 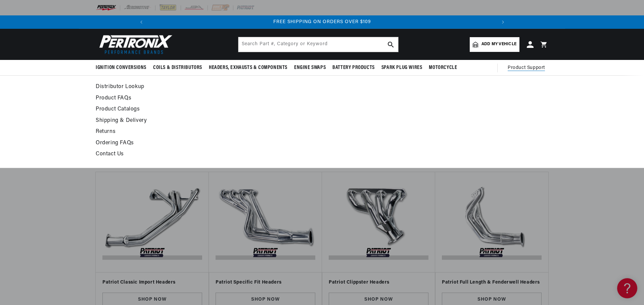 I want to click on input: Search Part #, Category or Keyword, so click(x=318, y=44).